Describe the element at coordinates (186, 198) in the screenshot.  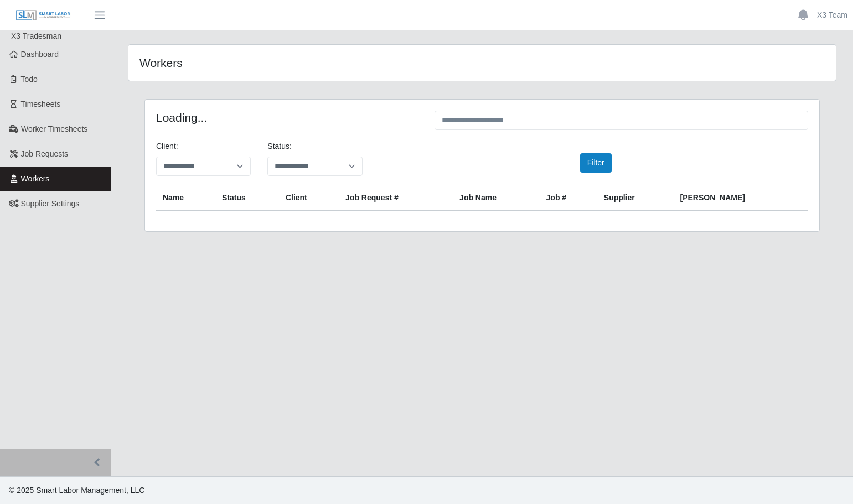
I see `th: Name` at that location.